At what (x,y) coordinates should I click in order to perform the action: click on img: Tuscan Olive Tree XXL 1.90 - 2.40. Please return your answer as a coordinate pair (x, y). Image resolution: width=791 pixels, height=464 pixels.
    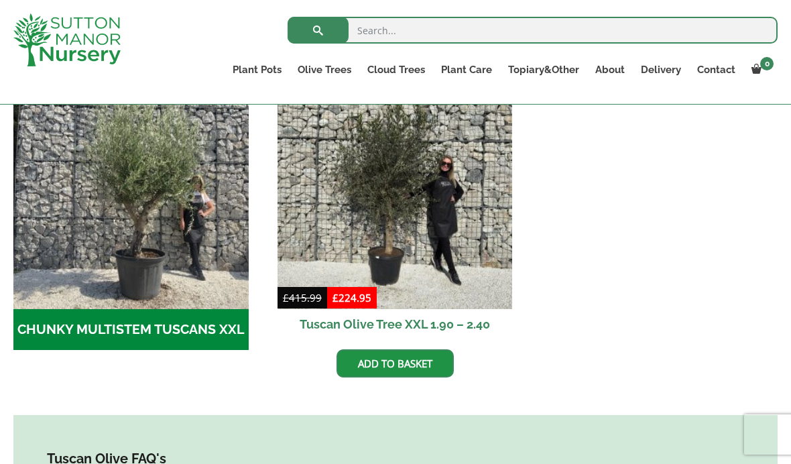
    Looking at the image, I should click on (395, 191).